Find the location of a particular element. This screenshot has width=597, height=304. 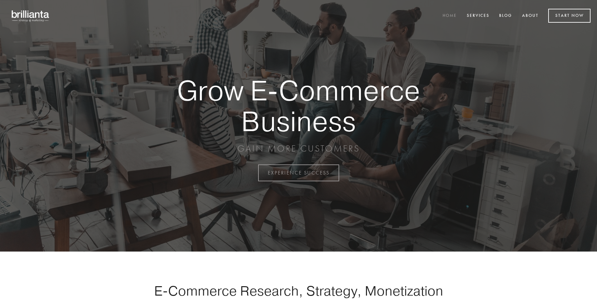

a: Home is located at coordinates (450, 16).